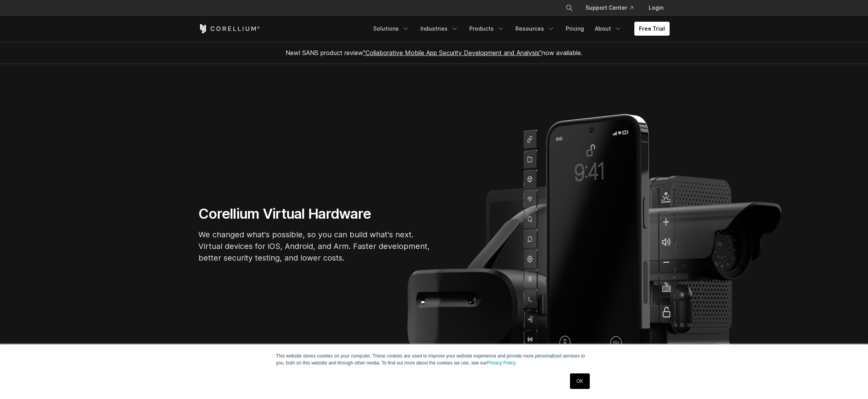 This screenshot has height=399, width=868. What do you see at coordinates (569, 8) in the screenshot?
I see `button: Search` at bounding box center [569, 8].